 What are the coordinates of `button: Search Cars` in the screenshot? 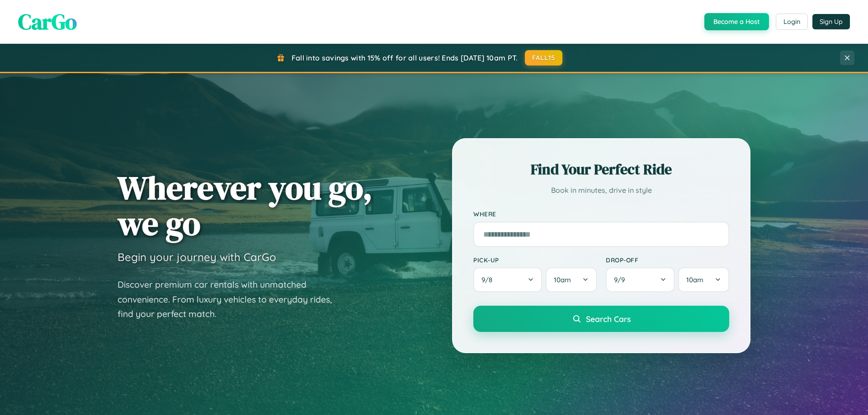 It's located at (601, 319).